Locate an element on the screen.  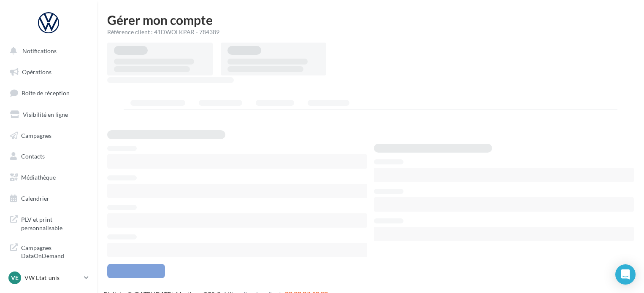
a: PLV et print personnalisable is located at coordinates (48, 223).